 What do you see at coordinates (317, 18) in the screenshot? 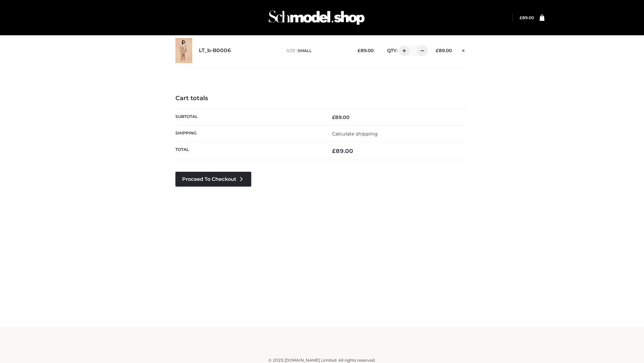
I see `img: Schmodel Admin 964` at bounding box center [317, 18].